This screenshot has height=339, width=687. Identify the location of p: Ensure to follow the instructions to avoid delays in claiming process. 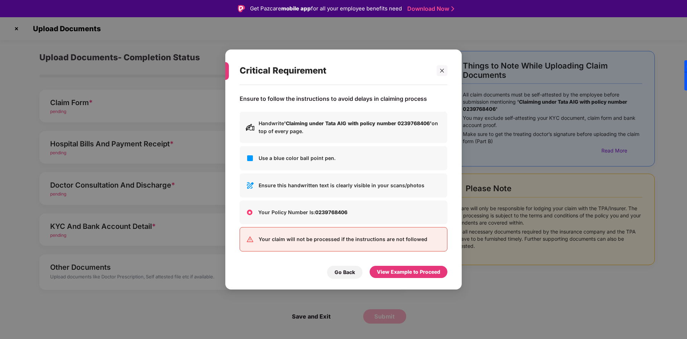
(333, 99).